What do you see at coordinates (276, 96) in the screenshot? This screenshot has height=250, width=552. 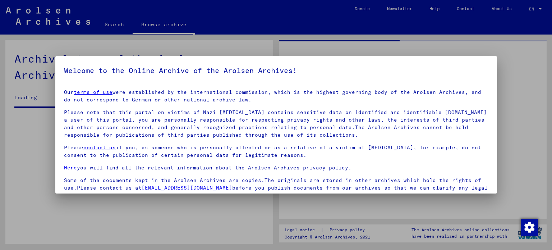 I see `p: Our were established by the international commission, which is the highest governing body of the ...` at bounding box center [276, 96].